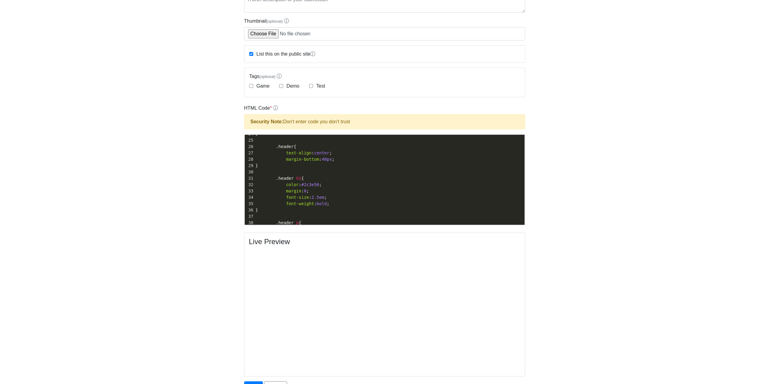 The height and width of the screenshot is (384, 769). Describe the element at coordinates (385, 122) in the screenshot. I see `div: Don't enter code you don't trust` at that location.